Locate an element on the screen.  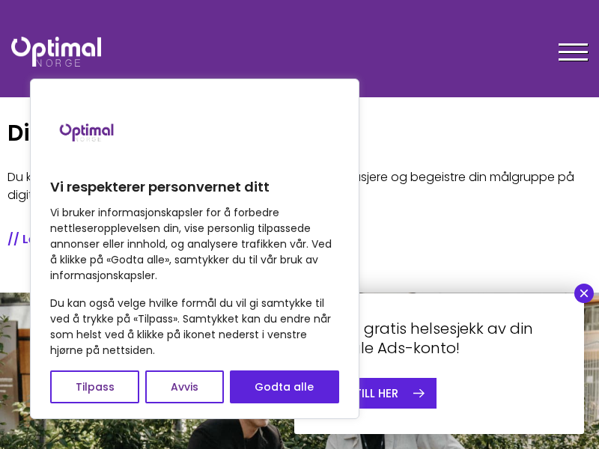
p: Vi respekterer personvernet ditt is located at coordinates (195, 187).